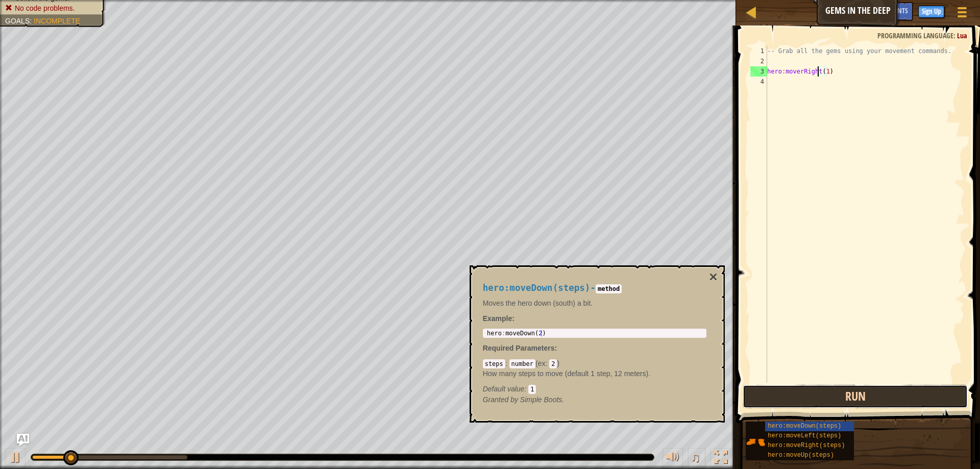  What do you see at coordinates (498, 318) in the screenshot?
I see `span: Example` at bounding box center [498, 318].